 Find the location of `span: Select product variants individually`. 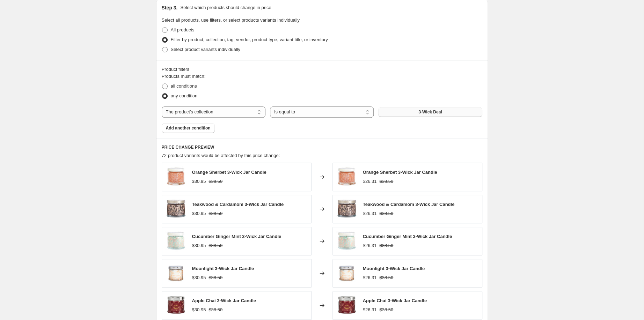

span: Select product variants individually is located at coordinates (206, 49).